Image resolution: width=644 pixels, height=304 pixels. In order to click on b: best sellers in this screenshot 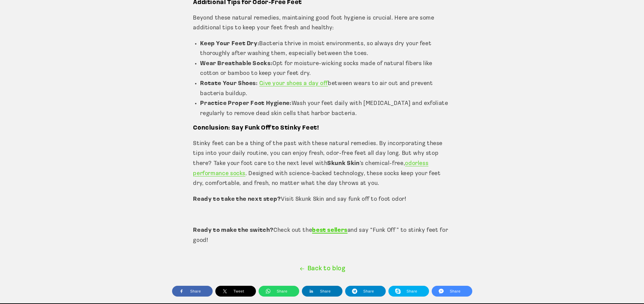, I will do `click(329, 230)`.